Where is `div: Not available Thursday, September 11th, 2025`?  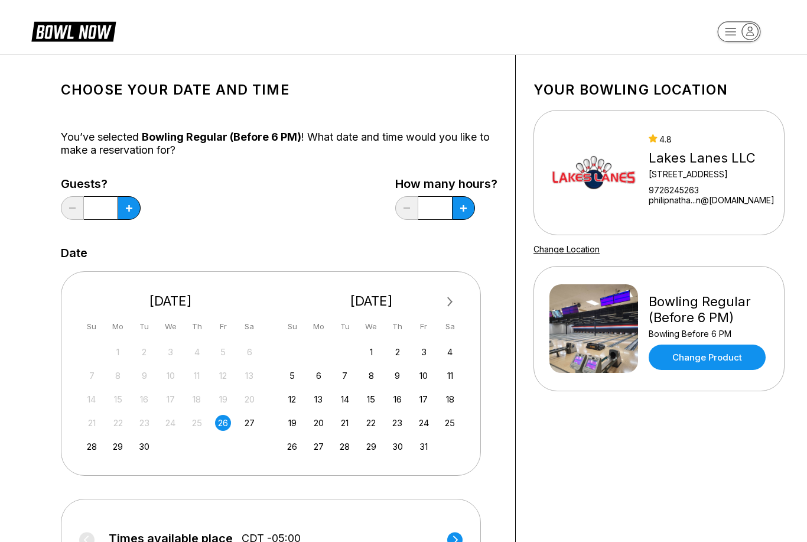 div: Not available Thursday, September 11th, 2025 is located at coordinates (197, 375).